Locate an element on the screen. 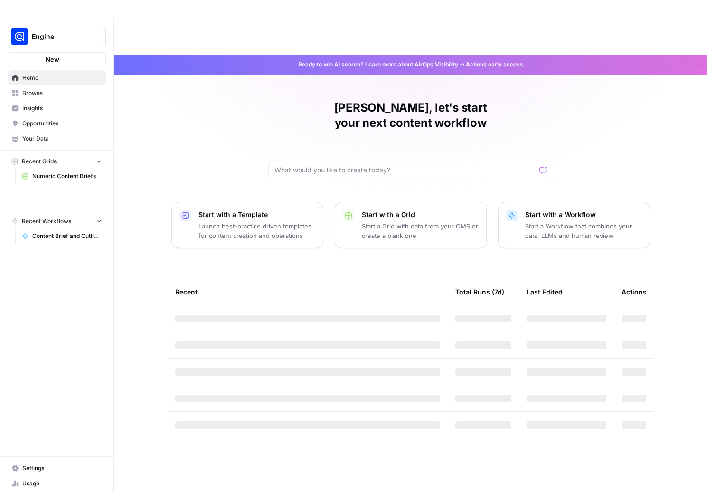 The height and width of the screenshot is (493, 707). span: Recent Grids is located at coordinates (39, 161).